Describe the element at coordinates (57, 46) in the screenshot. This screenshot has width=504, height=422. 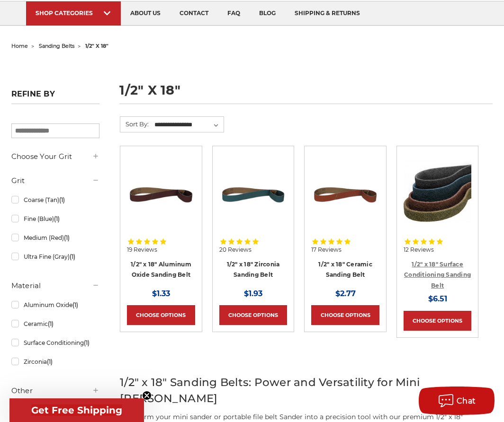
I see `span: sanding belts` at that location.